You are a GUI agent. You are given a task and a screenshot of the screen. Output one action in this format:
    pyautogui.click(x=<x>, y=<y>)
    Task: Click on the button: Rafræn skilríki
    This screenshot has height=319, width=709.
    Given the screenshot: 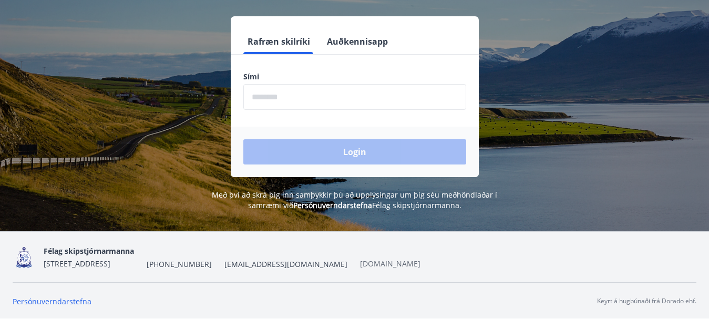 What is the action you would take?
    pyautogui.click(x=278, y=41)
    